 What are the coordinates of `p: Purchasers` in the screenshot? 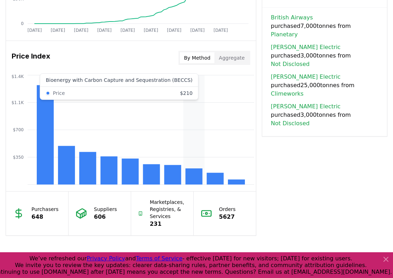 It's located at (45, 209).